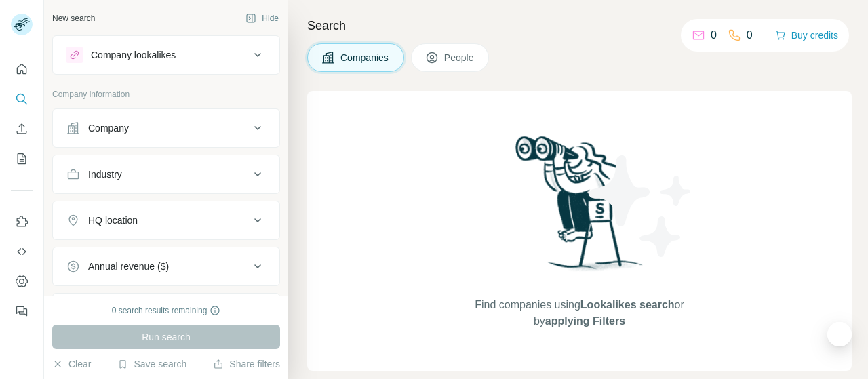 The image size is (868, 379). I want to click on button: Quick start, so click(22, 69).